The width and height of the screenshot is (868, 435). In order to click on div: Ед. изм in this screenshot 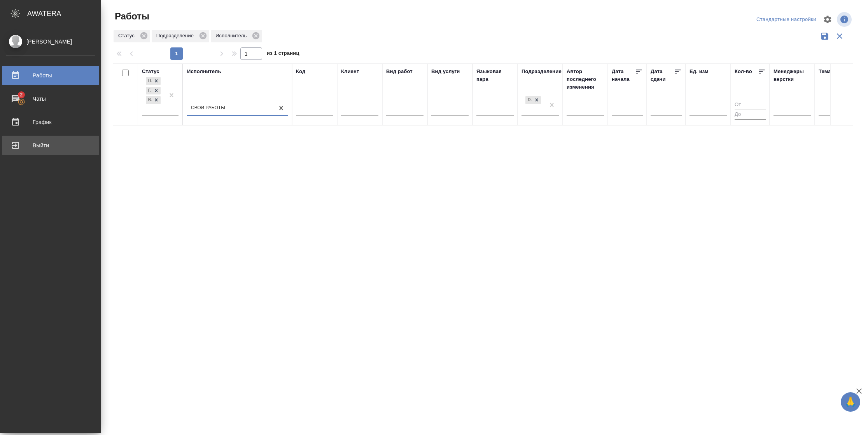, I will do `click(699, 71)`.